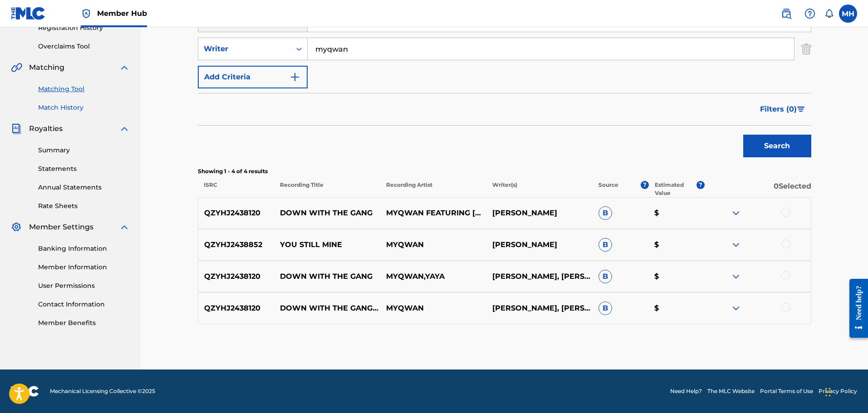 This screenshot has width=868, height=413. I want to click on img: Top Rightsholder, so click(86, 13).